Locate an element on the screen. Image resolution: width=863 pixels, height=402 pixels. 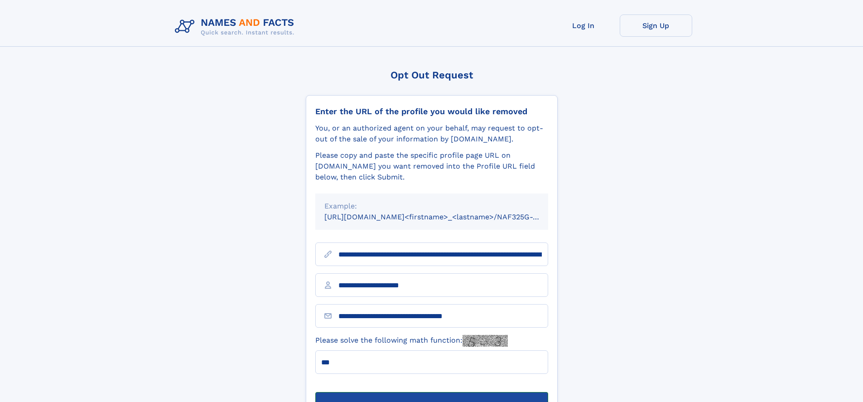
label: Please solve the following math function: is located at coordinates (411, 341).